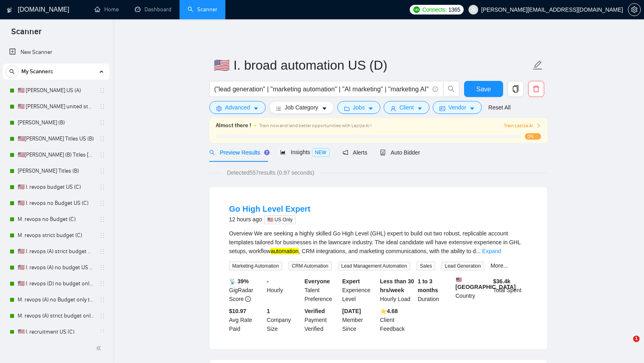 The height and width of the screenshot is (363, 644). What do you see at coordinates (389, 311) in the screenshot?
I see `b: ⭐️ 4.68` at bounding box center [389, 311].